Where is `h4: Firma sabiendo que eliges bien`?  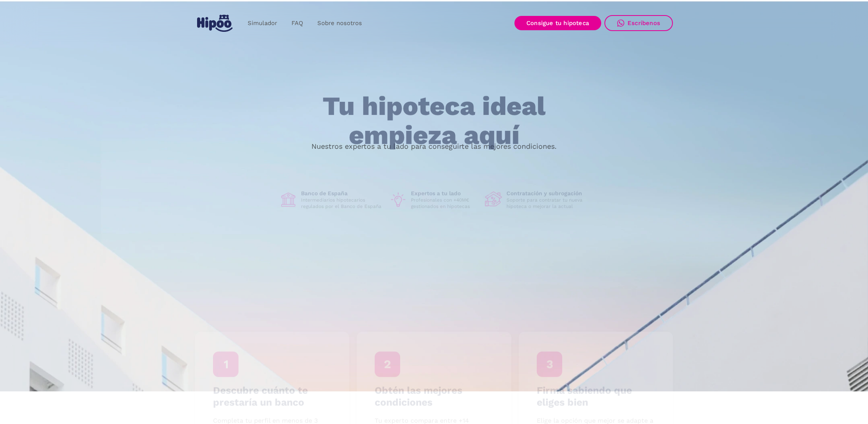
h4: Firma sabiendo que eliges bien is located at coordinates (596, 396).